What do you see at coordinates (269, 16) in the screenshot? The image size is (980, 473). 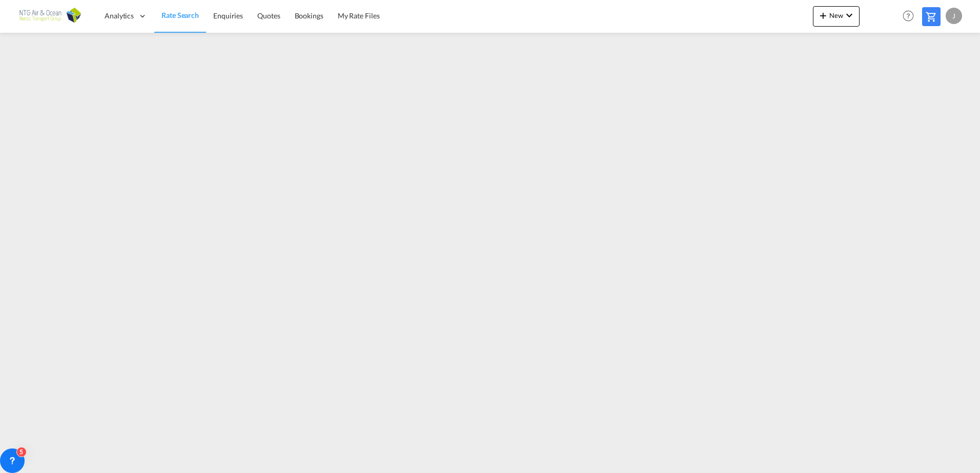 I see `span: Quotes` at bounding box center [269, 16].